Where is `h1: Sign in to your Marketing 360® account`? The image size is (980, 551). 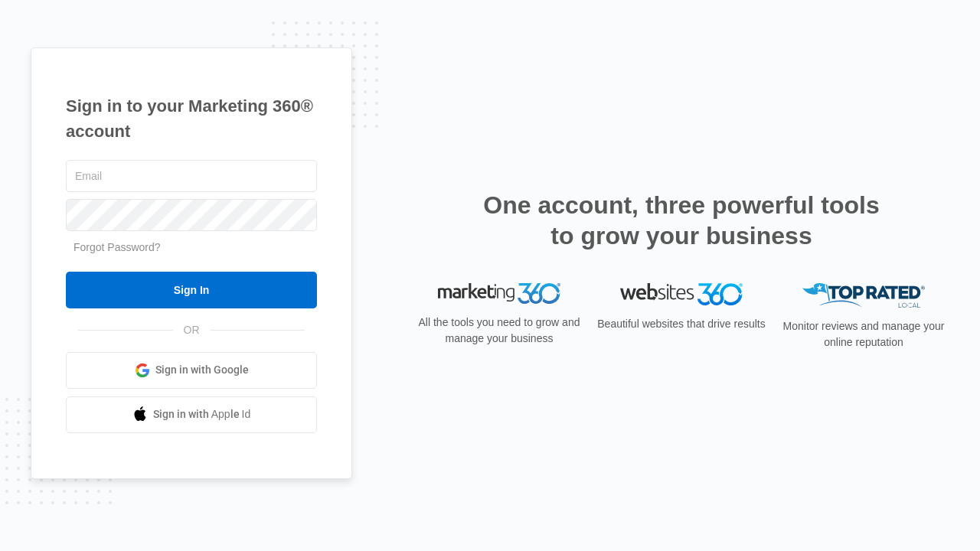
h1: Sign in to your Marketing 360® account is located at coordinates (191, 119).